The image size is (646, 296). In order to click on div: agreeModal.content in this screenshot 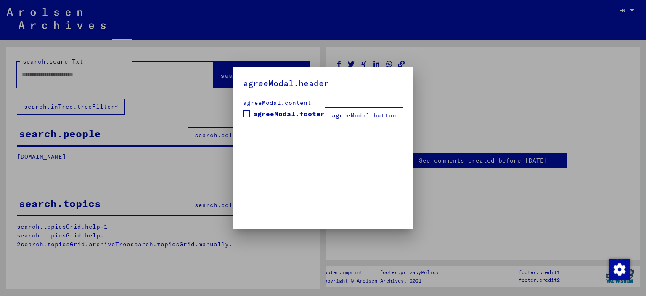, I will do `click(323, 103)`.